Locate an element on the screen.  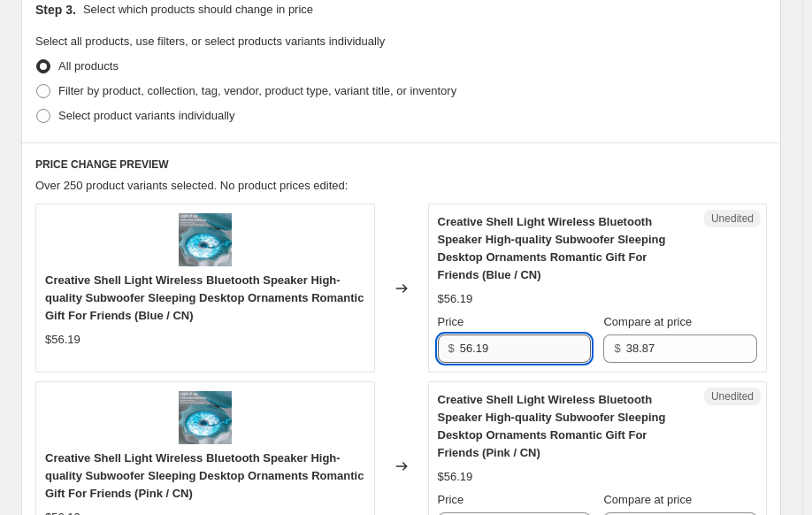
span: Select all products, use filters, or select products variants individually is located at coordinates (209, 41).